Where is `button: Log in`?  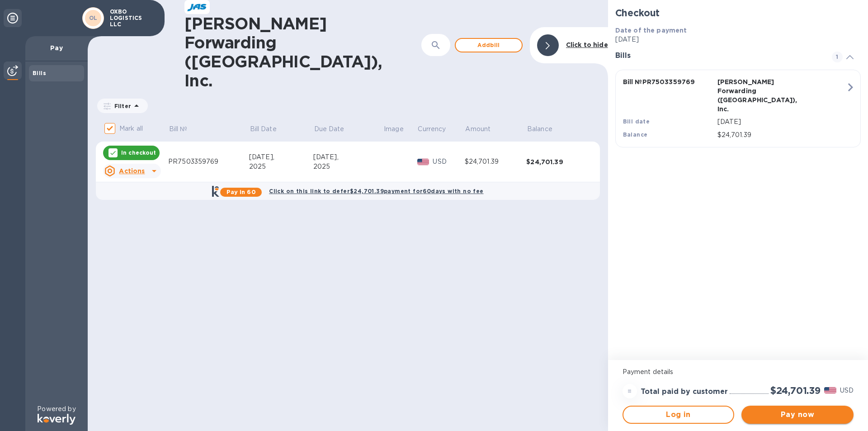 button: Log in is located at coordinates (678, 414).